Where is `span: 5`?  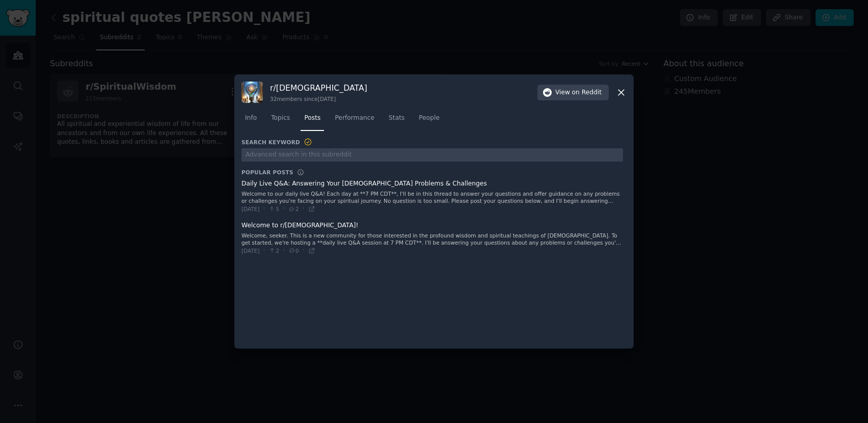
span: 5 is located at coordinates (274, 209).